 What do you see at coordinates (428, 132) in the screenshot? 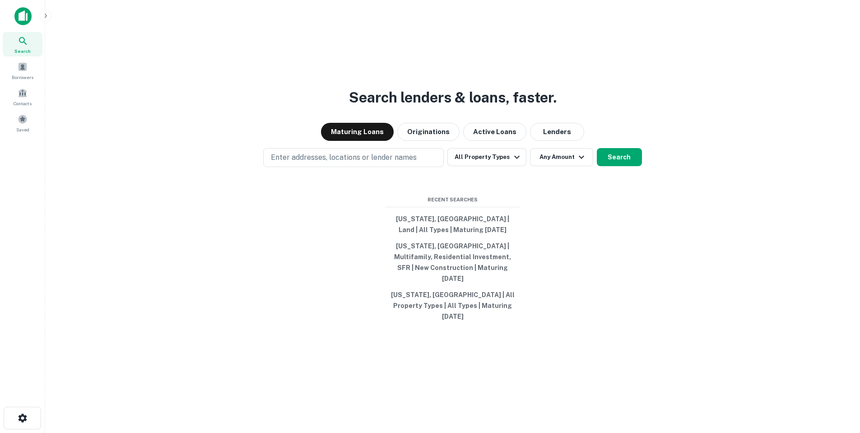
I see `button: Originations` at bounding box center [428, 132].